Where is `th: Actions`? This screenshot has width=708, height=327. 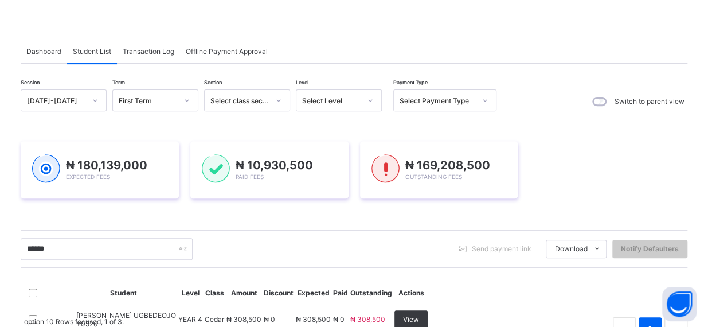 th: Actions is located at coordinates (411, 293).